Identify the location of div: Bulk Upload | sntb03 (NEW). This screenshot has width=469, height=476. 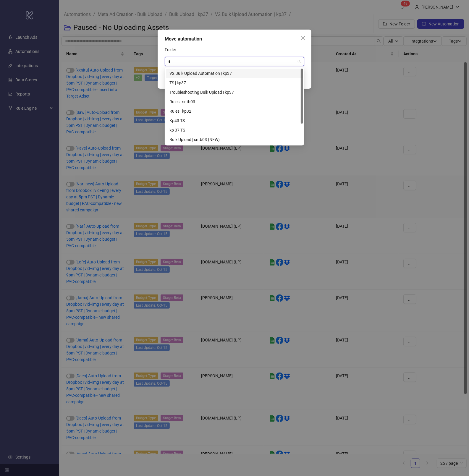
(234, 139).